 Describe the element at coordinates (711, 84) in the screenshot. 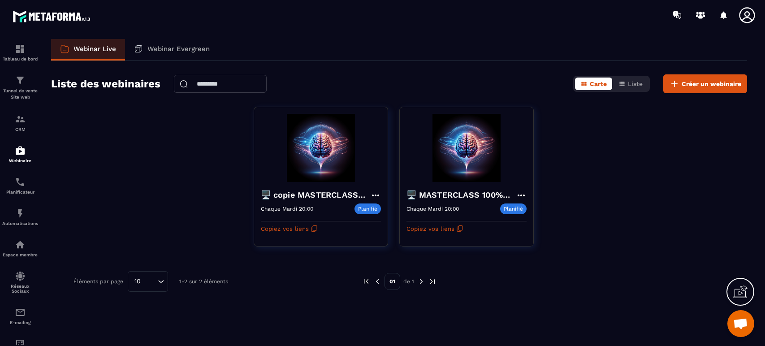

I see `span: Créer un webinaire` at that location.